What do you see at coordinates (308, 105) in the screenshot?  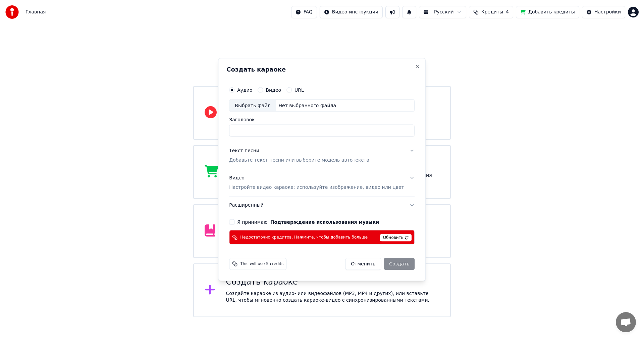 I see `div: Нет выбранного файла` at bounding box center [308, 105].